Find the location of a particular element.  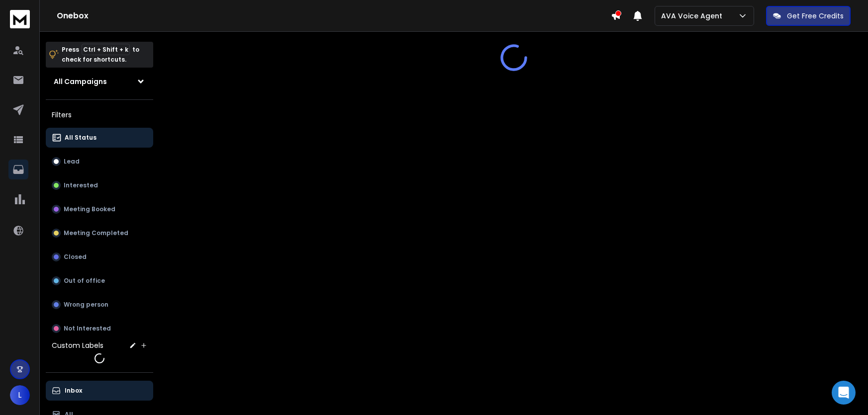

p: Inbox is located at coordinates (73, 391).